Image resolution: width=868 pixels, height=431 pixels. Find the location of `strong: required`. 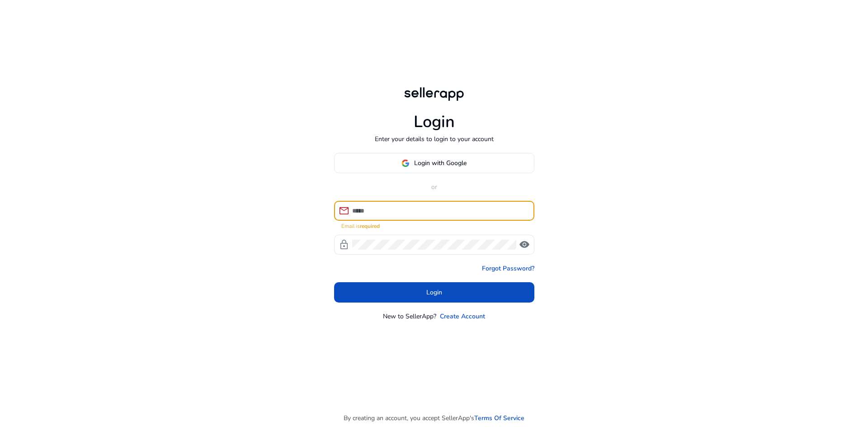

strong: required is located at coordinates (370, 226).